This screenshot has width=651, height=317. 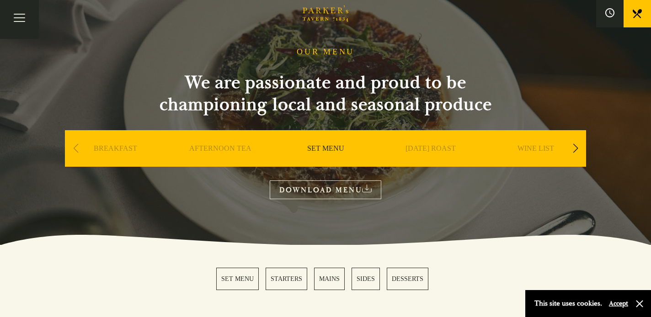 What do you see at coordinates (115, 162) in the screenshot?
I see `div: 1 / 9` at bounding box center [115, 162].